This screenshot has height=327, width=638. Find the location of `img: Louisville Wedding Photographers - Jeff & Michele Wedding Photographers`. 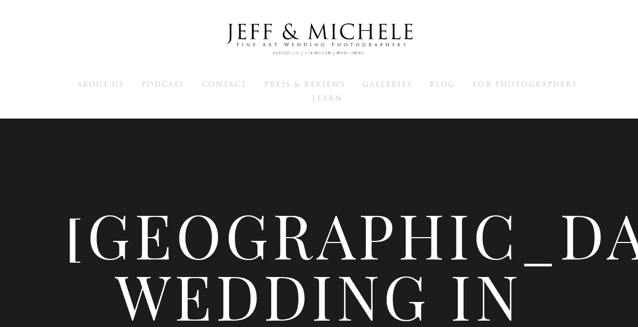

img: Louisville Wedding Photographers - Jeff & Michele Wedding Photographers is located at coordinates (319, 39).